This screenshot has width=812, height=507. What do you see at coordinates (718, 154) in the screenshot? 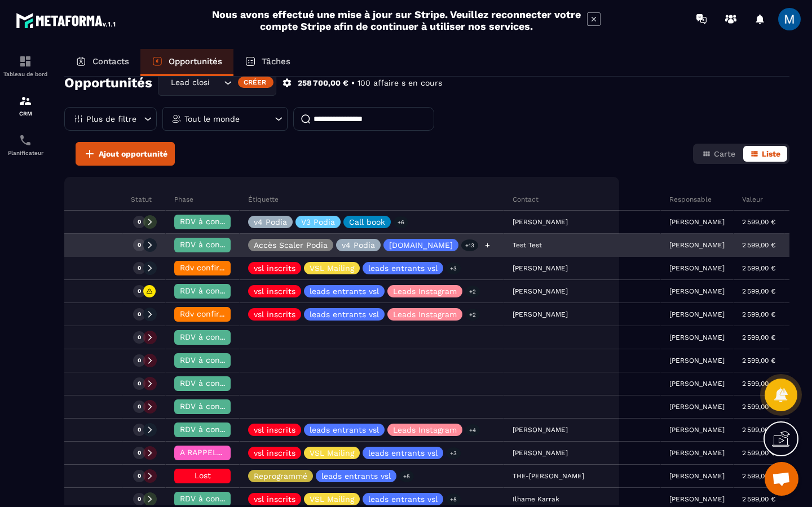
I see `button: Carte` at bounding box center [718, 154].